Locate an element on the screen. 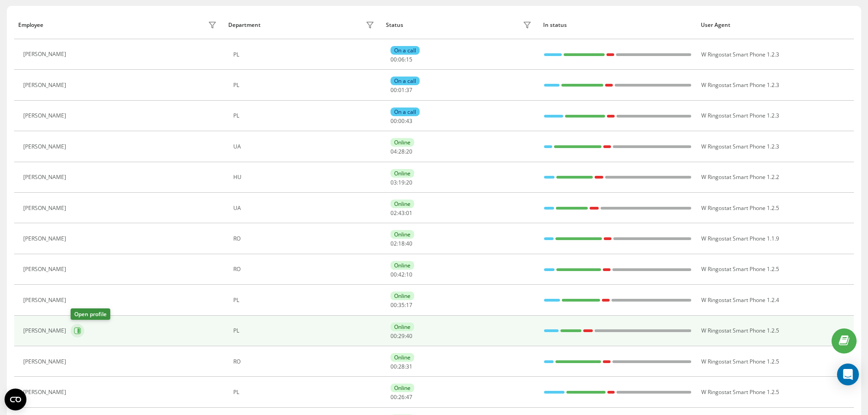 The width and height of the screenshot is (868, 415). span: 31 is located at coordinates (409, 366).